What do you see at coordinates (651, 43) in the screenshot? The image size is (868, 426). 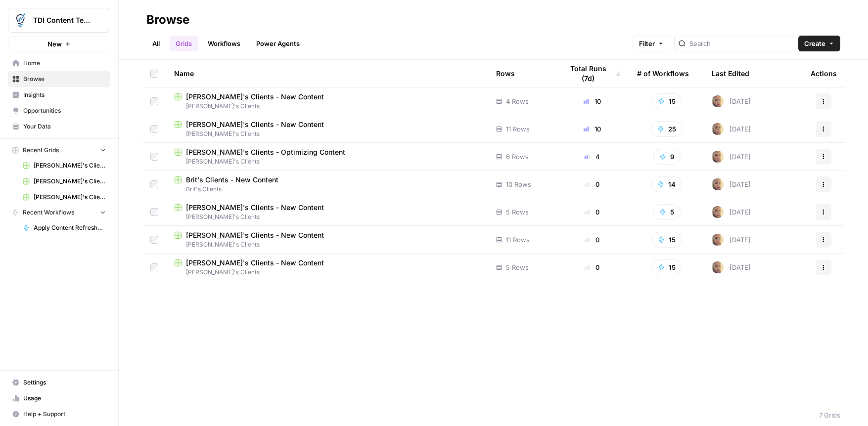 I see `button: Filter` at bounding box center [651, 43].